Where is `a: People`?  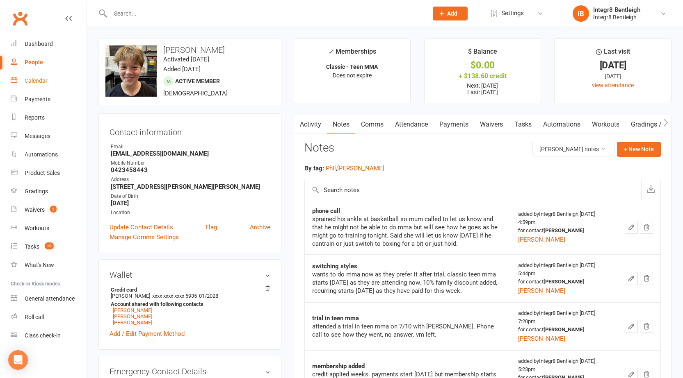
a: People is located at coordinates (48, 62).